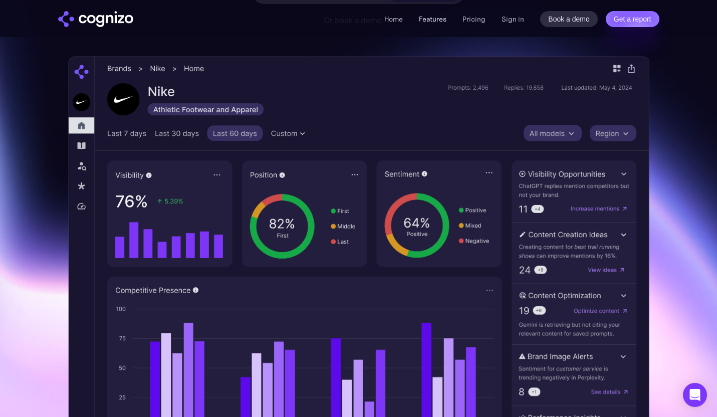 This screenshot has height=417, width=717. What do you see at coordinates (513, 19) in the screenshot?
I see `a: Sign in` at bounding box center [513, 19].